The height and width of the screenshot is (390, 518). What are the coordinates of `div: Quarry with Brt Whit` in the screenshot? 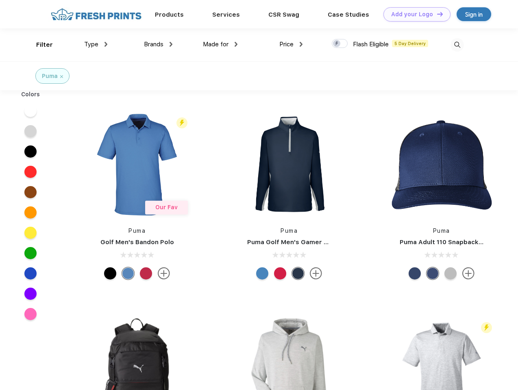 It's located at (450, 273).